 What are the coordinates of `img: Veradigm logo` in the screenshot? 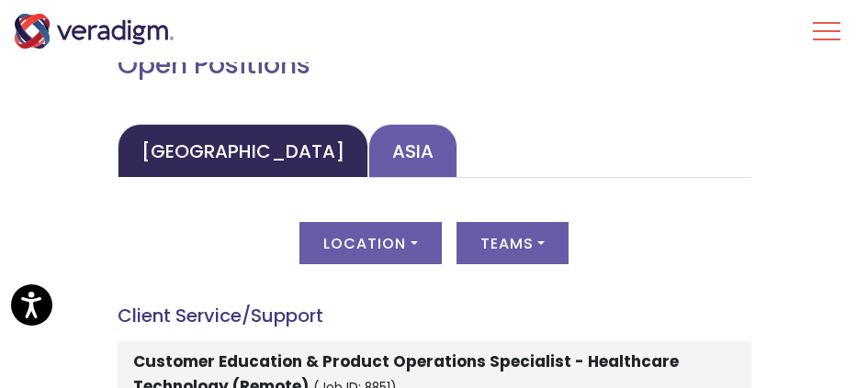 It's located at (94, 31).